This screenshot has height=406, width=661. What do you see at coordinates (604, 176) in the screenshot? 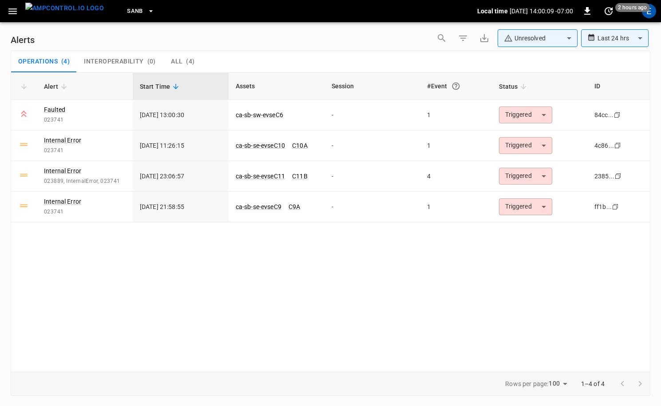
I see `div: 2385...` at bounding box center [604, 176].